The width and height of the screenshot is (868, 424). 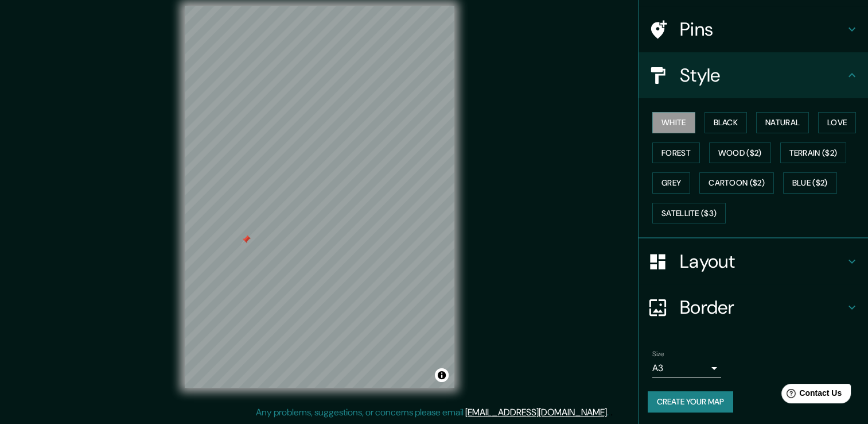 What do you see at coordinates (658, 353) in the screenshot?
I see `label: Size` at bounding box center [658, 353].